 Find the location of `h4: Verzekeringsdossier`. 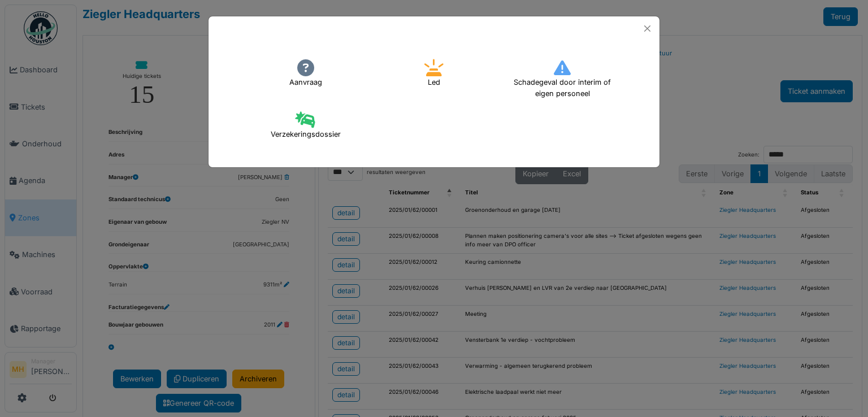

h4: Verzekeringsdossier is located at coordinates (306, 125).